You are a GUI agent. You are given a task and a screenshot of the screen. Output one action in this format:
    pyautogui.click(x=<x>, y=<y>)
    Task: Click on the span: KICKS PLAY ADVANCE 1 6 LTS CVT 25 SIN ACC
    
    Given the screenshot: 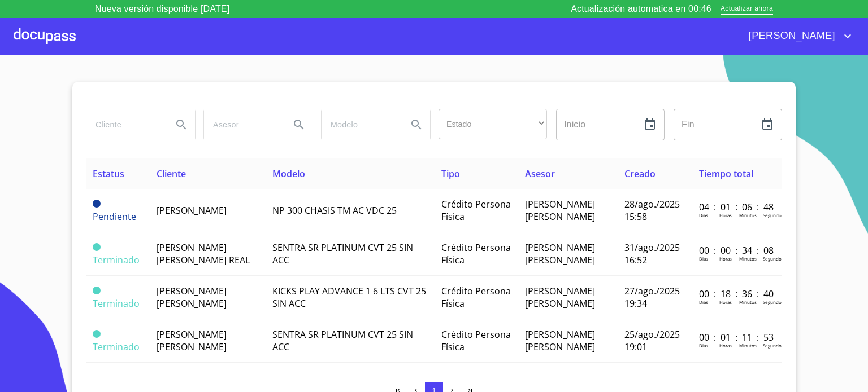 What is the action you would take?
    pyautogui.click(x=349, y=297)
    